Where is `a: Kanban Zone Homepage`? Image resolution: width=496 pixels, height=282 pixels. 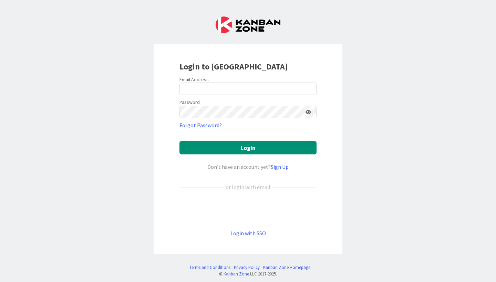 a: Kanban Zone Homepage is located at coordinates (287, 268).